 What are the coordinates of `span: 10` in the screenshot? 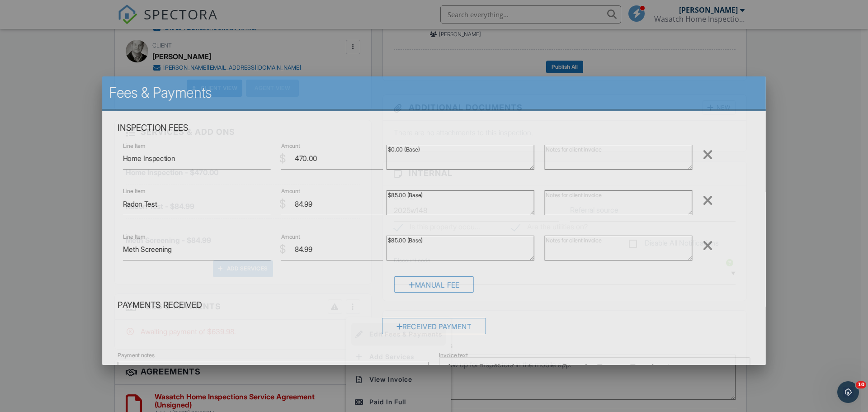 It's located at (861, 385).